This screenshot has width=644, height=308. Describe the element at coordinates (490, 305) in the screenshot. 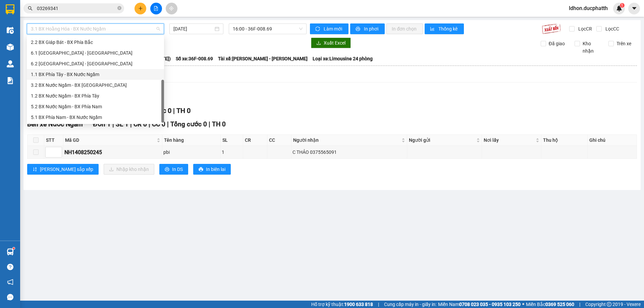

I see `strong: 0708 023 035 - 0935 103 250` at that location.